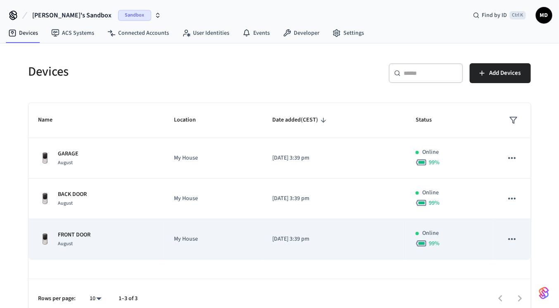 Image resolution: width=559 pixels, height=308 pixels. What do you see at coordinates (51, 120) in the screenshot?
I see `span: Name` at bounding box center [51, 120].